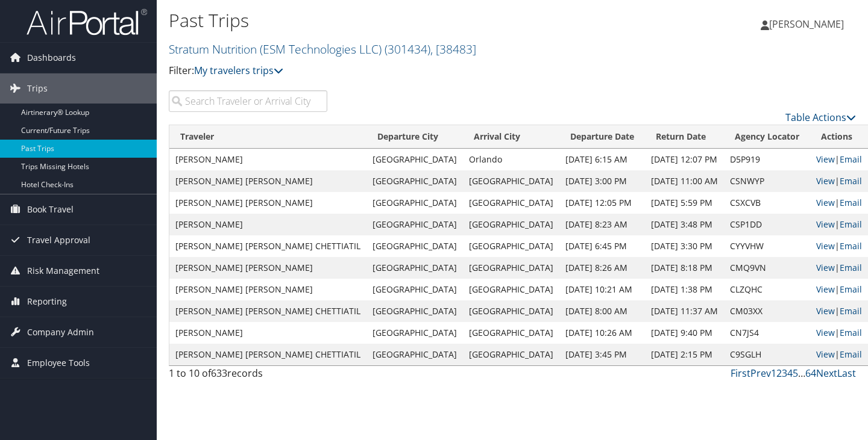  What do you see at coordinates (87, 22) in the screenshot?
I see `img: airportal-logo.png` at bounding box center [87, 22].